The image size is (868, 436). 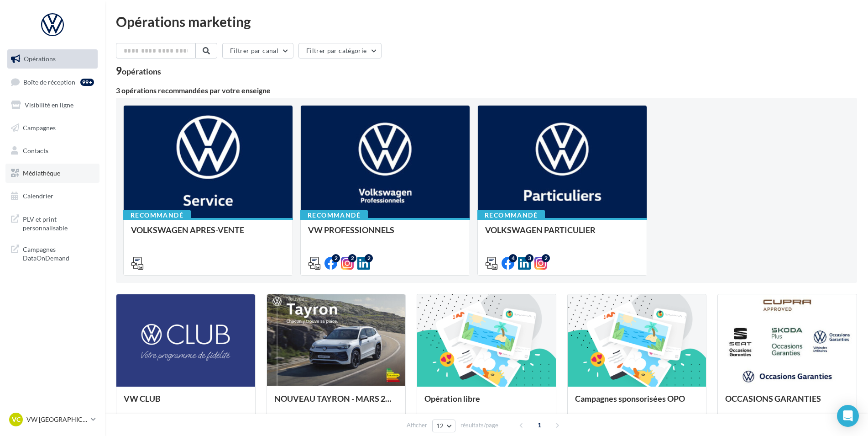 What do you see at coordinates (49, 82) in the screenshot?
I see `span: Boîte de réception` at bounding box center [49, 82].